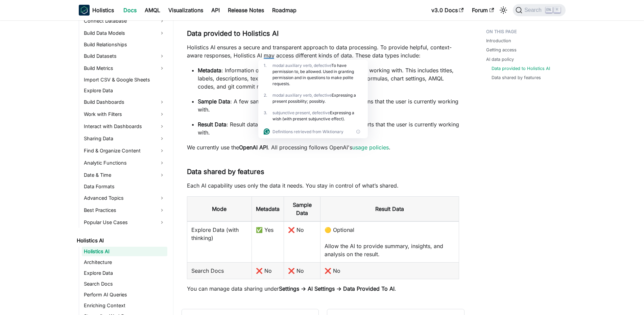 This screenshot has width=644, height=315. I want to click on a: Roadmap, so click(284, 10).